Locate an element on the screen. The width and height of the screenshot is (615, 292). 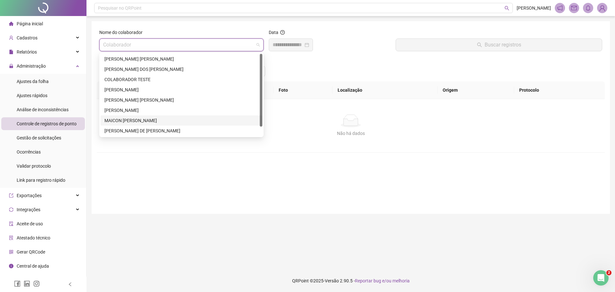
span: Gerar QRCode is located at coordinates (31, 252).